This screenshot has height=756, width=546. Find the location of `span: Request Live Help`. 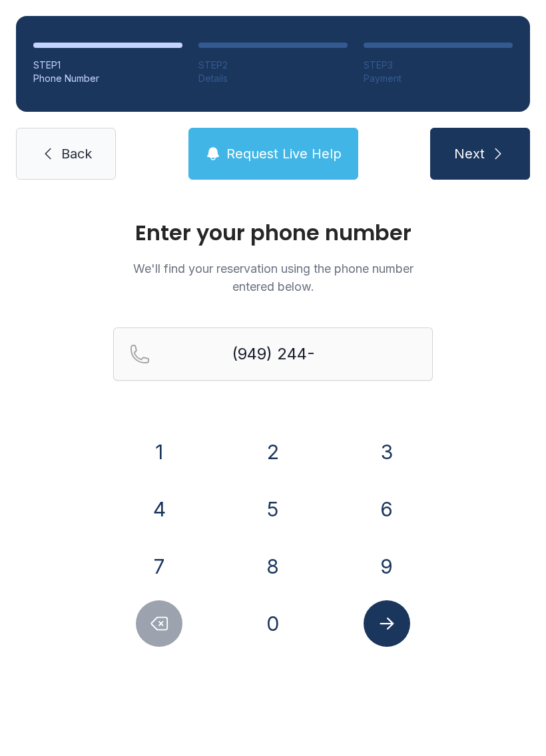

span: Request Live Help is located at coordinates (284, 154).